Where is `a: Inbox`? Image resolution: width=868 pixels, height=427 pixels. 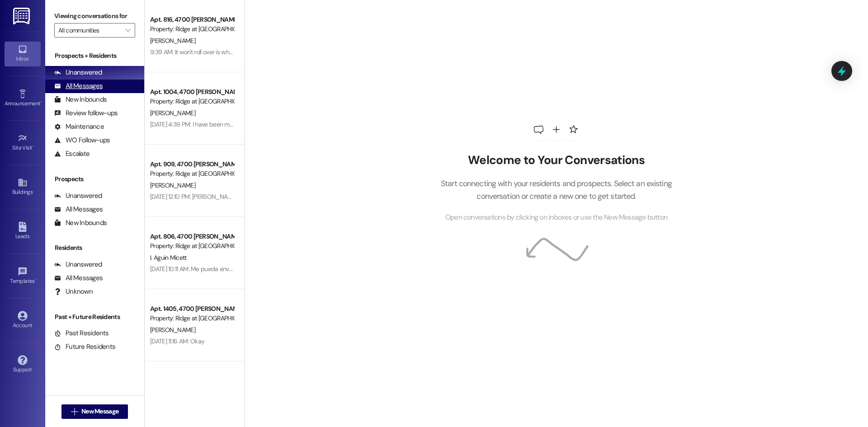 a: Inbox is located at coordinates (23, 54).